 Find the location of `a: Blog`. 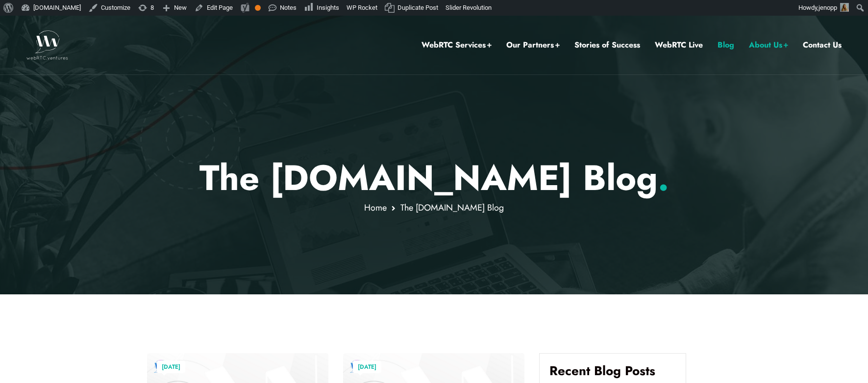

a: Blog is located at coordinates (726, 45).